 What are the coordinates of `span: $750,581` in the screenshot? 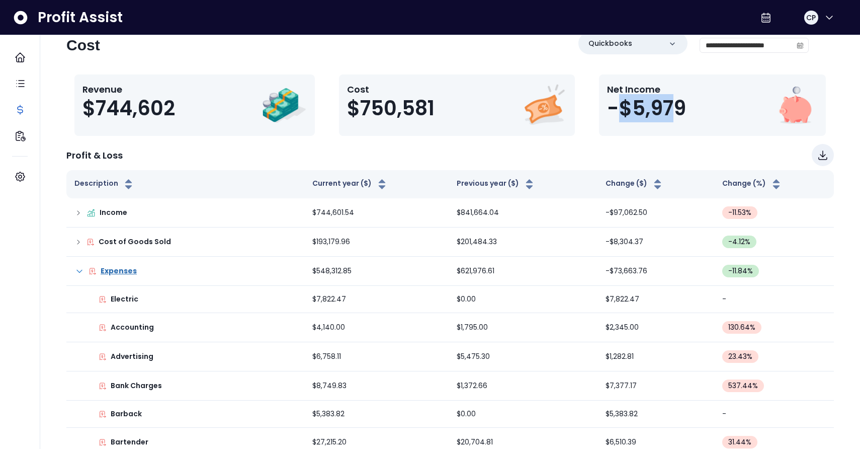 It's located at (391, 108).